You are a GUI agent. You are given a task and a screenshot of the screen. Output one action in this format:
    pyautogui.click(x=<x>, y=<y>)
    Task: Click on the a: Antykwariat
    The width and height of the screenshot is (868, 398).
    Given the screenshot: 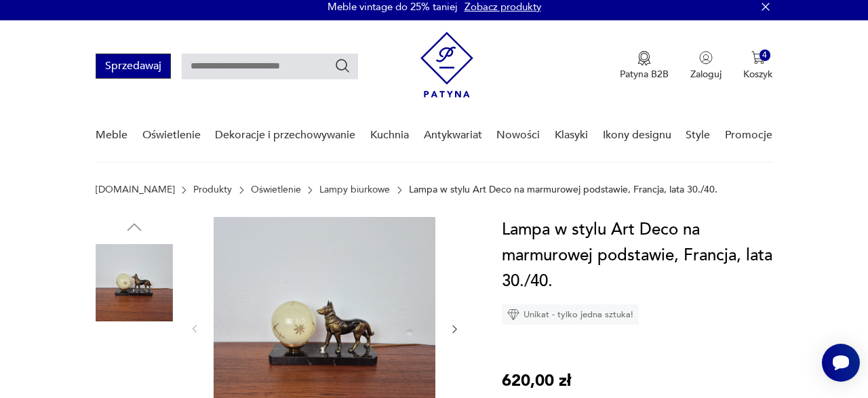 What is the action you would take?
    pyautogui.click(x=453, y=135)
    